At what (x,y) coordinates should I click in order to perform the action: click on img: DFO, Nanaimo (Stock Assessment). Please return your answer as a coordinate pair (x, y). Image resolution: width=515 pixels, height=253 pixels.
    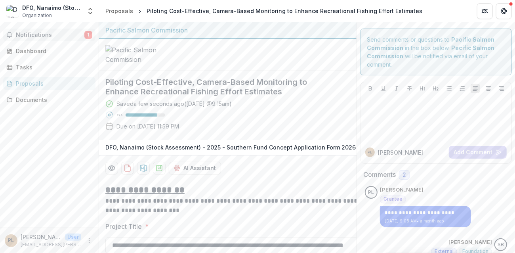
    Looking at the image, I should click on (13, 11).